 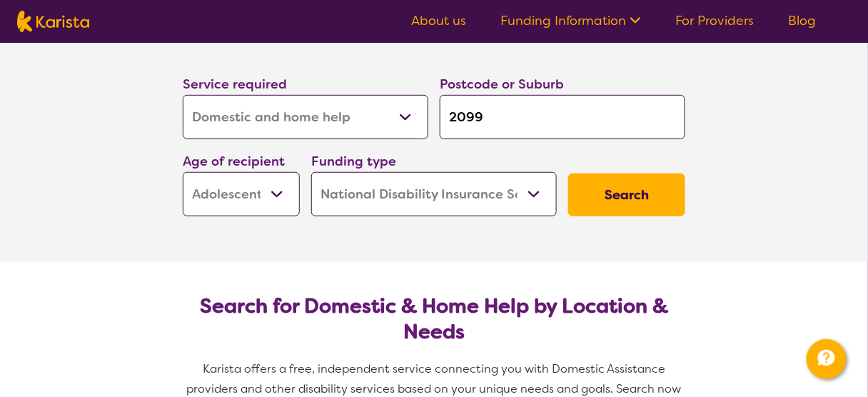 What do you see at coordinates (434, 319) in the screenshot?
I see `h2: Search for Domestic & Home Help by Location & Needs` at bounding box center [434, 319].